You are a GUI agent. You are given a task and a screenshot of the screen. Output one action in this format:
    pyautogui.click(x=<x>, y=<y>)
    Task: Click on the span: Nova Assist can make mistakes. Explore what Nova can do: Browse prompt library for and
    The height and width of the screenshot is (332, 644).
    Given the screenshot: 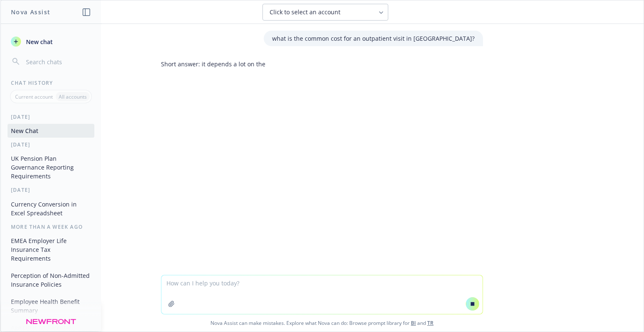 What is the action you would take?
    pyautogui.click(x=322, y=323)
    